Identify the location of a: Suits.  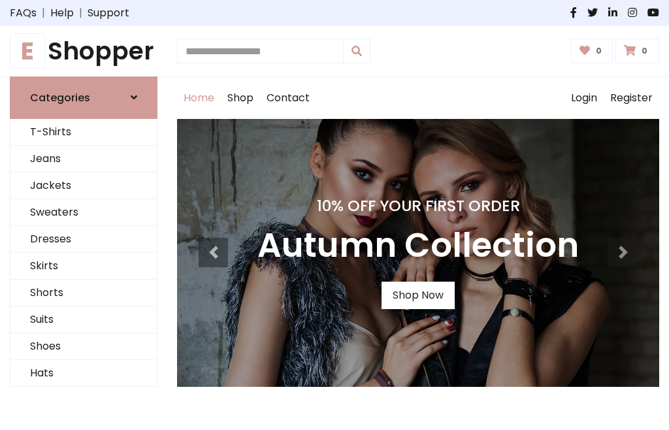
(84, 319).